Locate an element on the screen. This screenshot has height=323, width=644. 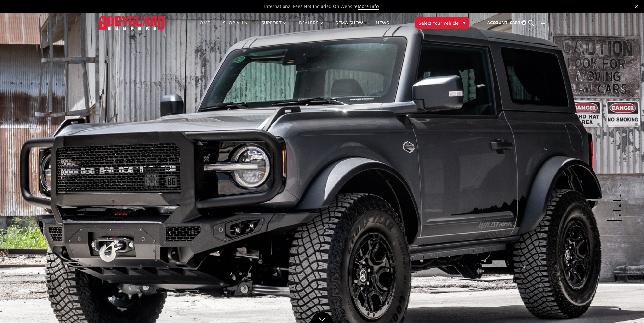
button: Select Your Vehicle is located at coordinates (442, 23).